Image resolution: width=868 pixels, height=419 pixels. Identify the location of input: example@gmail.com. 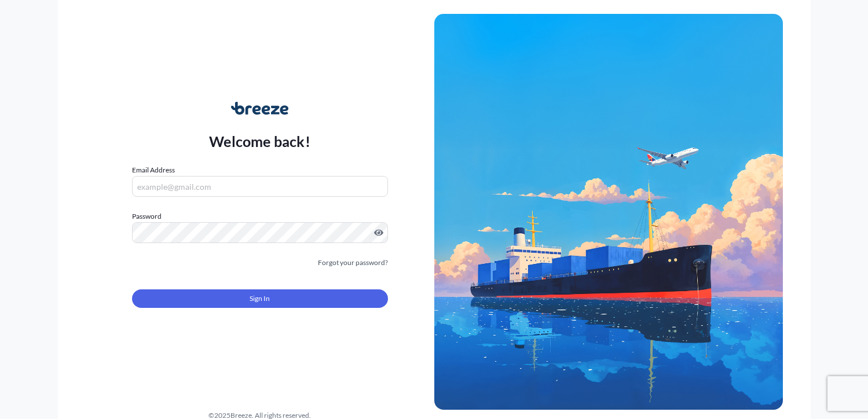
(260, 187).